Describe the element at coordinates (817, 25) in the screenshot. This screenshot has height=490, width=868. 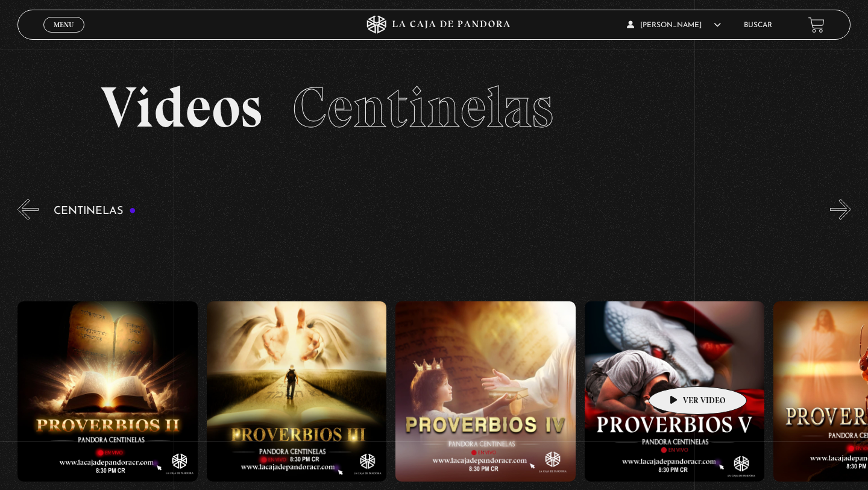
I see `a: View your shopping cart` at that location.